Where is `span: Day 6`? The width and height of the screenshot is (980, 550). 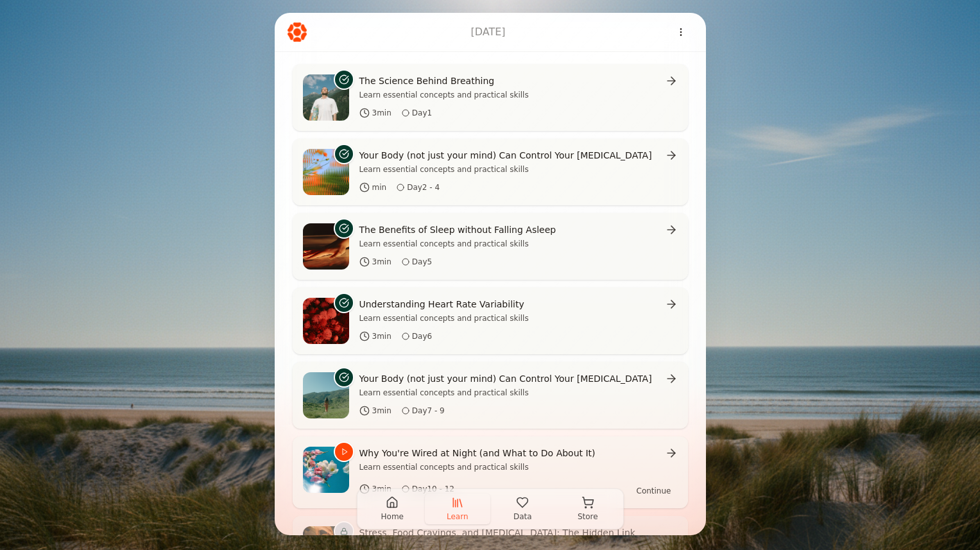 span: Day 6 is located at coordinates (422, 336).